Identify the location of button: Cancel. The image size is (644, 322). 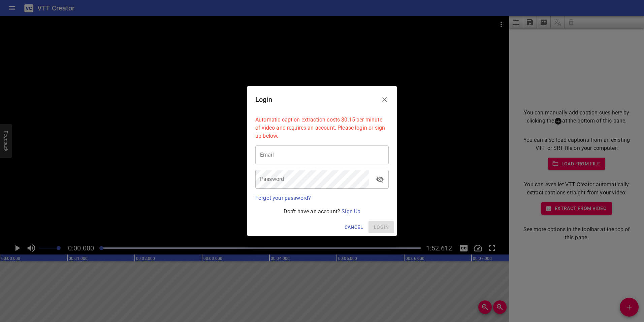
(354, 227).